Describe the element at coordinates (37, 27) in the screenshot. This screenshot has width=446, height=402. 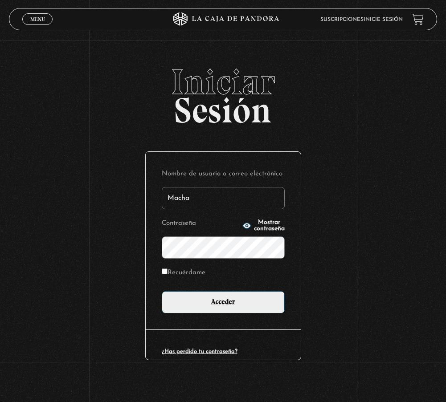
I see `span: Cerrar` at that location.